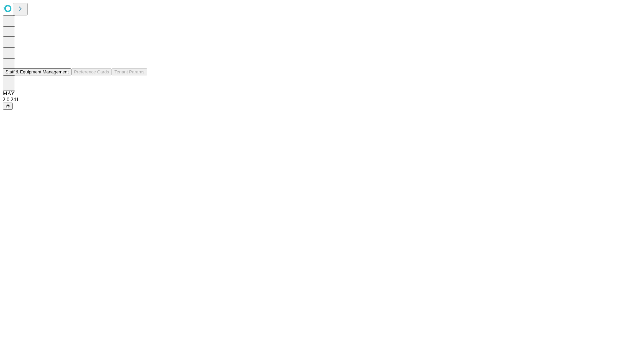 The height and width of the screenshot is (362, 644). I want to click on button: Staff & Equipment Management, so click(37, 72).